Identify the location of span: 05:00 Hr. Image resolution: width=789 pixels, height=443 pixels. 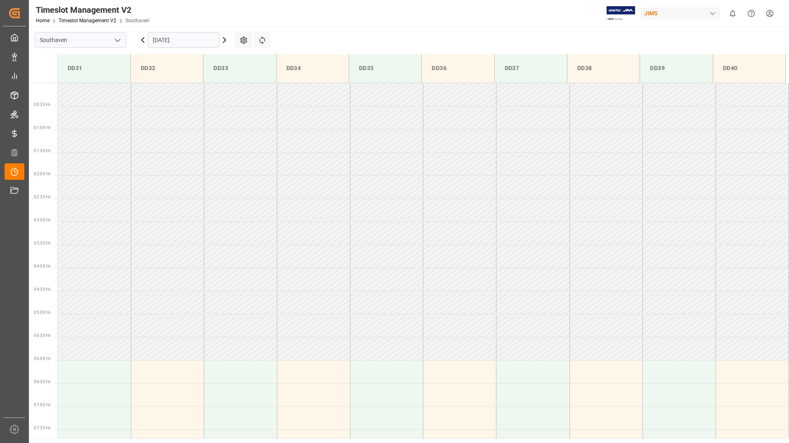
(42, 312).